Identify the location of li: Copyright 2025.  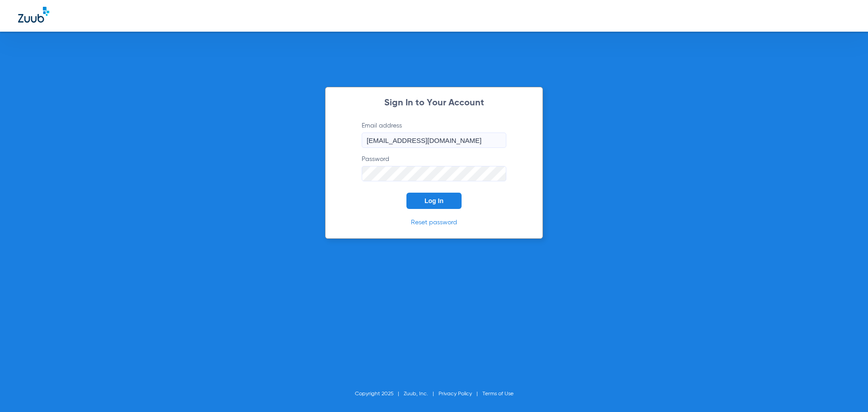
(380, 394).